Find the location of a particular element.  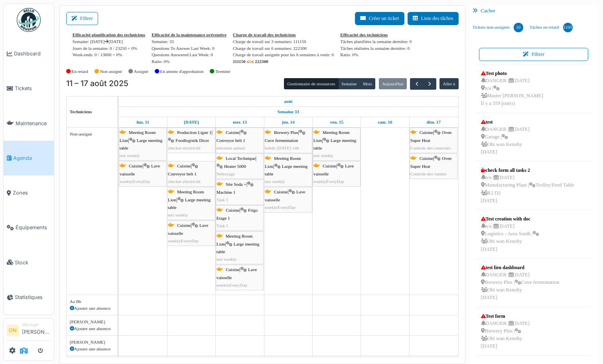

div: 111150 ≤ ≤ 222300 is located at coordinates (283, 61).